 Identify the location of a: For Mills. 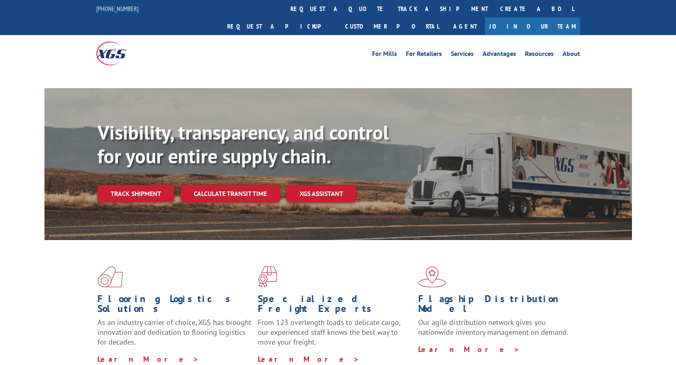
(384, 55).